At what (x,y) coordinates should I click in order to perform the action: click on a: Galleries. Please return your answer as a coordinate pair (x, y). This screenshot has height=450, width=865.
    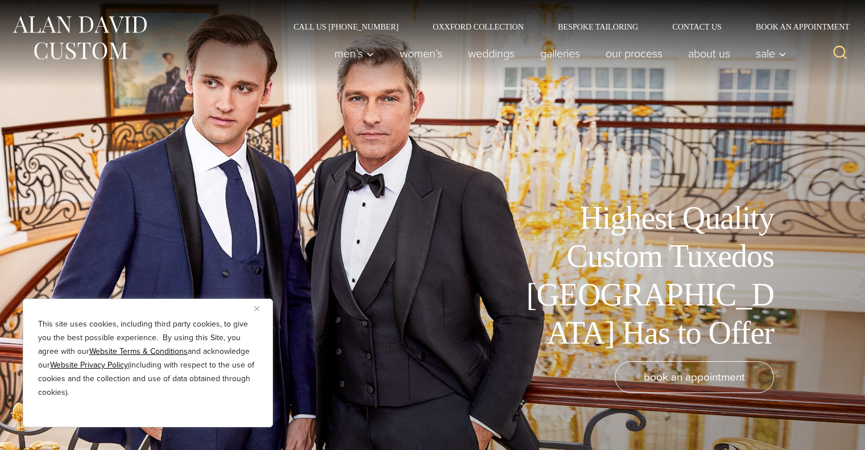
    Looking at the image, I should click on (560, 53).